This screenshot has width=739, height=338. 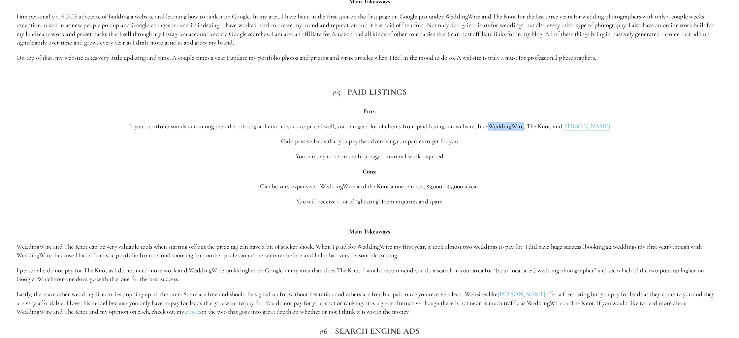 I want to click on p: I am personally a HUGE advocate of building a website and learning how to rank it on Google. In m..., so click(x=369, y=30).